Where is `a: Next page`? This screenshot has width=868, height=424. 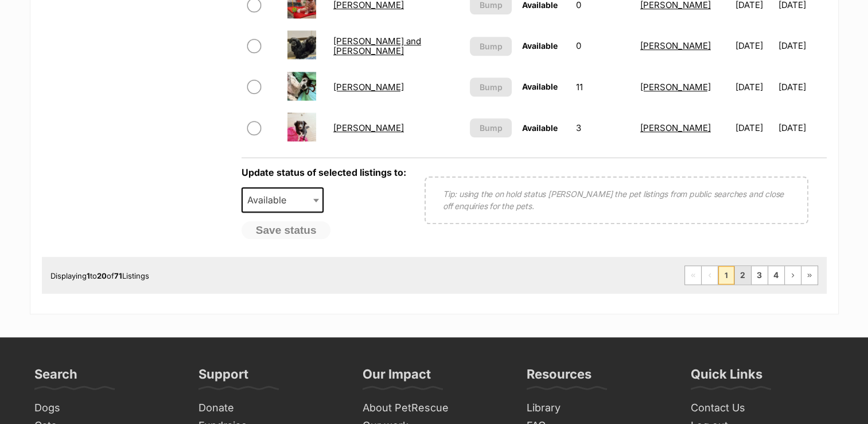 a: Next page is located at coordinates (793, 275).